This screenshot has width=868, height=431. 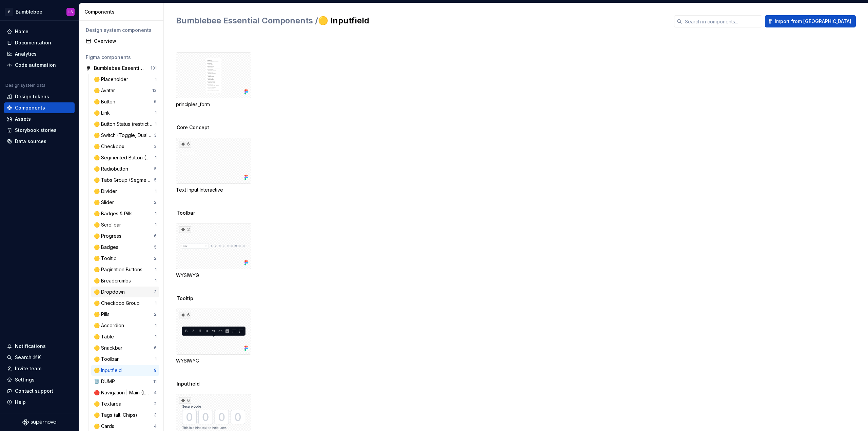 I want to click on div: Bumblebee Essential Components, so click(x=119, y=68).